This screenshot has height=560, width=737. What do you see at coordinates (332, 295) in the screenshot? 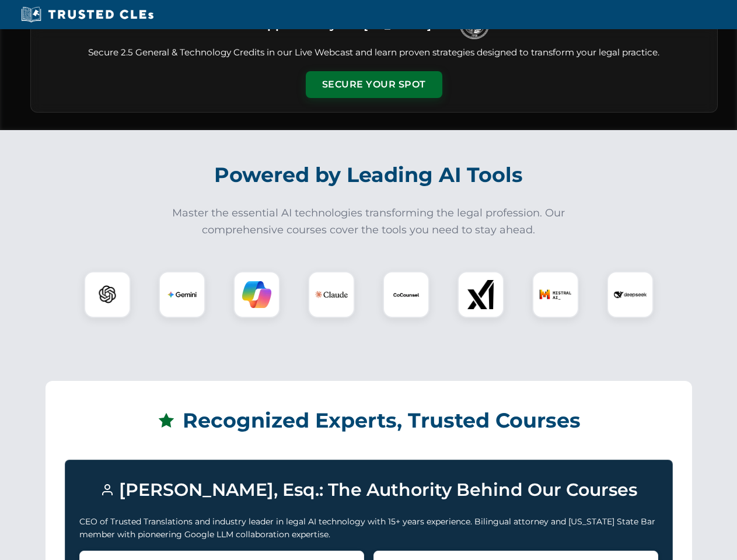
I see `img: Claude Logo` at bounding box center [332, 295].